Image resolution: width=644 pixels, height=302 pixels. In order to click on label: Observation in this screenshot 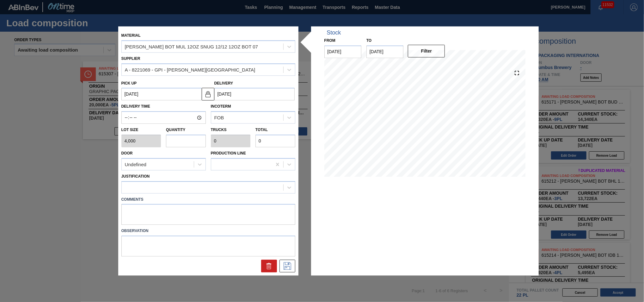, I will do `click(208, 231)`.